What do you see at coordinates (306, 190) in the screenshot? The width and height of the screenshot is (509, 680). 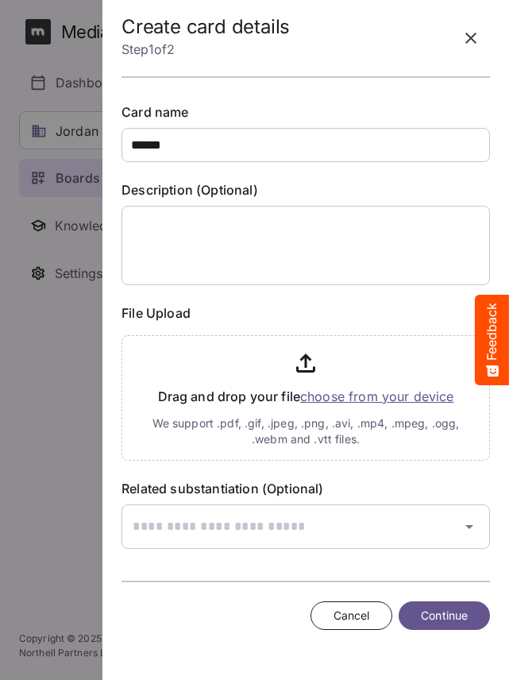 I see `label: Description (Optional)` at bounding box center [306, 190].